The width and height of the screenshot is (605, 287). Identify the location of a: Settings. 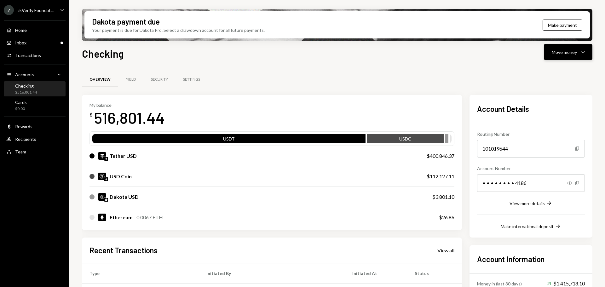
(191, 79).